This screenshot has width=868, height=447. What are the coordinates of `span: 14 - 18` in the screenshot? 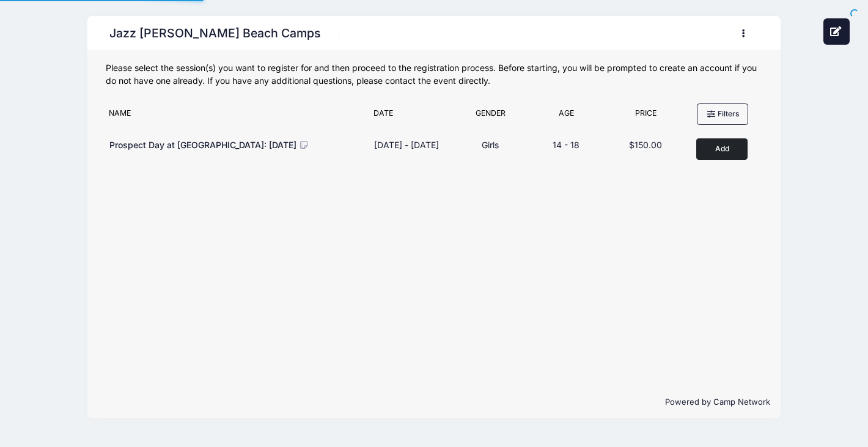 It's located at (566, 145).